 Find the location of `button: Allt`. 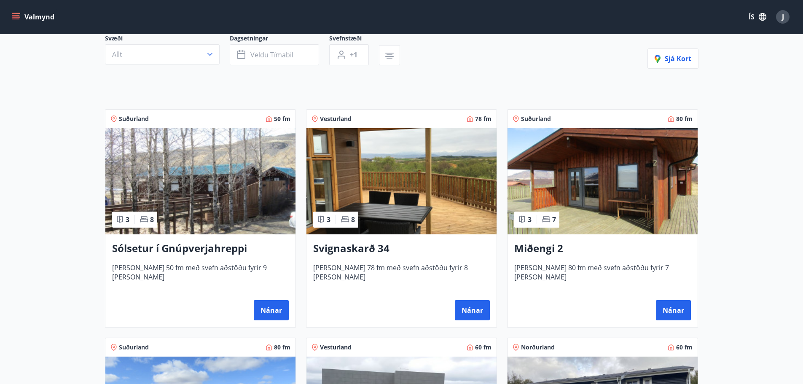

button: Allt is located at coordinates (162, 54).